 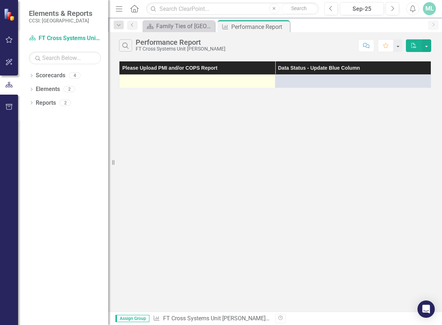 I want to click on input: Search Below..., so click(x=65, y=58).